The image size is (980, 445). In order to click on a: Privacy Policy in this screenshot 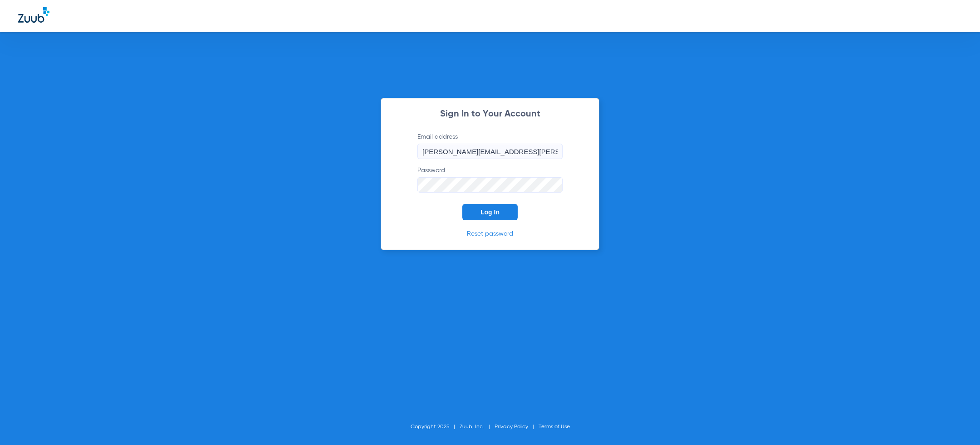, I will do `click(511, 427)`.